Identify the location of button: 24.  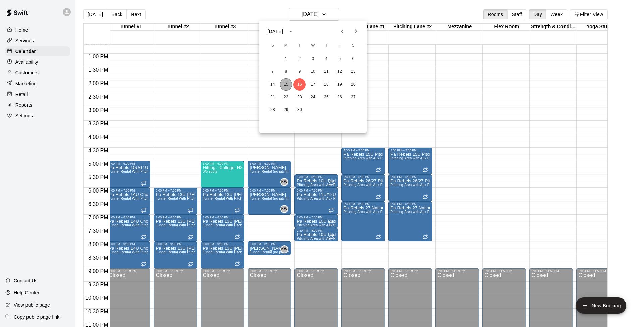
(313, 97).